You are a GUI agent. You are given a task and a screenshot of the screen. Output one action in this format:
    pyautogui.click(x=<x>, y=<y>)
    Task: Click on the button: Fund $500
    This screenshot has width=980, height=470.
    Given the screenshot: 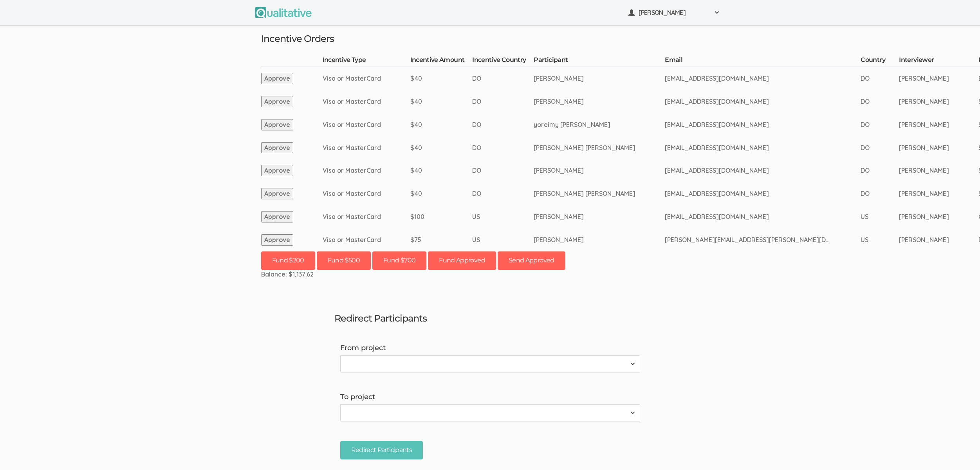 What is the action you would take?
    pyautogui.click(x=343, y=261)
    